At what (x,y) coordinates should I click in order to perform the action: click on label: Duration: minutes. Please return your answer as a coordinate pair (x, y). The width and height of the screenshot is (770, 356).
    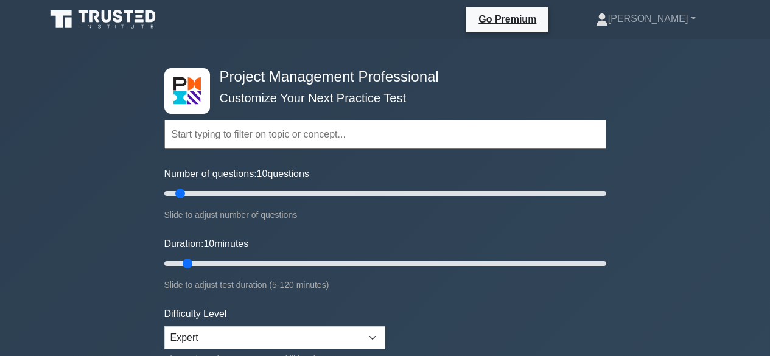
    Looking at the image, I should click on (206, 244).